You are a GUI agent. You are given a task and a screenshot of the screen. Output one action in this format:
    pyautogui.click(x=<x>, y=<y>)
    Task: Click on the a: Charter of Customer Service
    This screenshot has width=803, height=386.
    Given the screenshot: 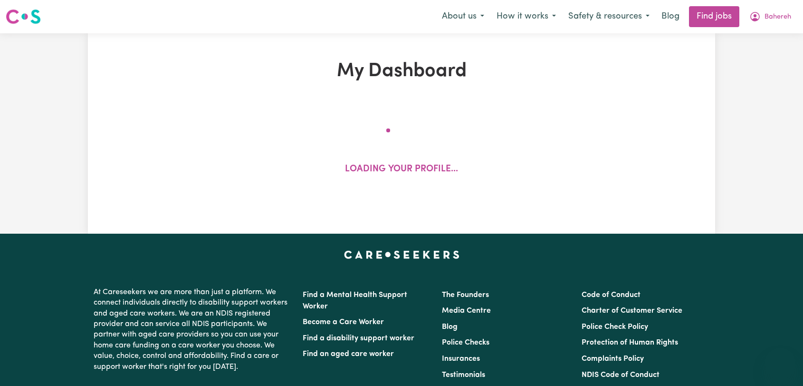 What is the action you would take?
    pyautogui.click(x=632, y=310)
    